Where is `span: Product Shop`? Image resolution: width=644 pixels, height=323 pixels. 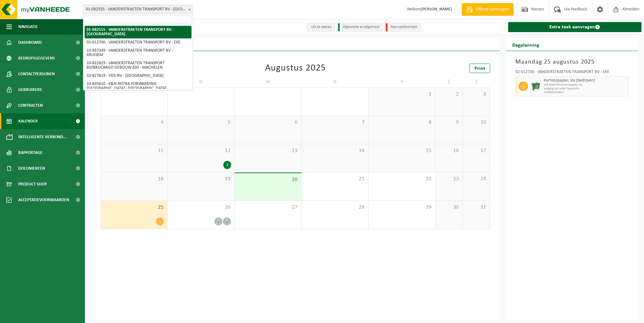 span: Product Shop is located at coordinates (32, 184).